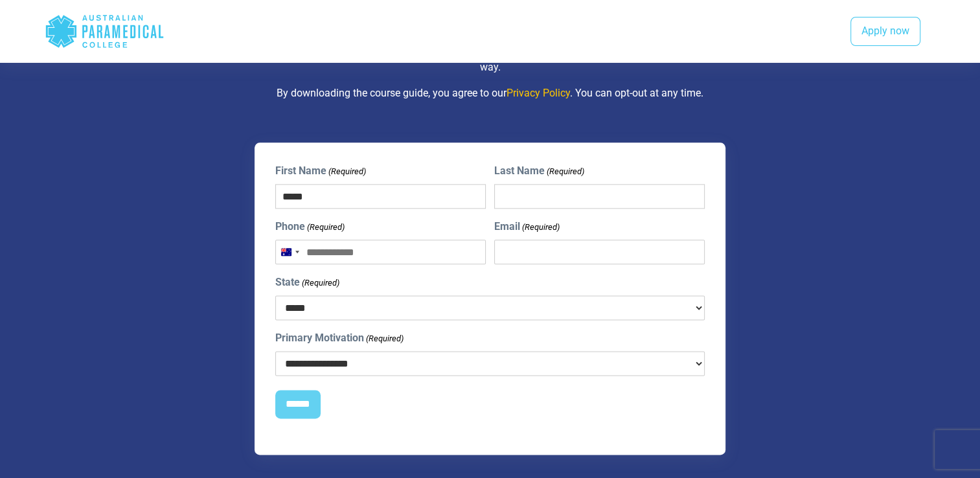 The width and height of the screenshot is (980, 478). Describe the element at coordinates (310, 227) in the screenshot. I see `label: Phone` at that location.